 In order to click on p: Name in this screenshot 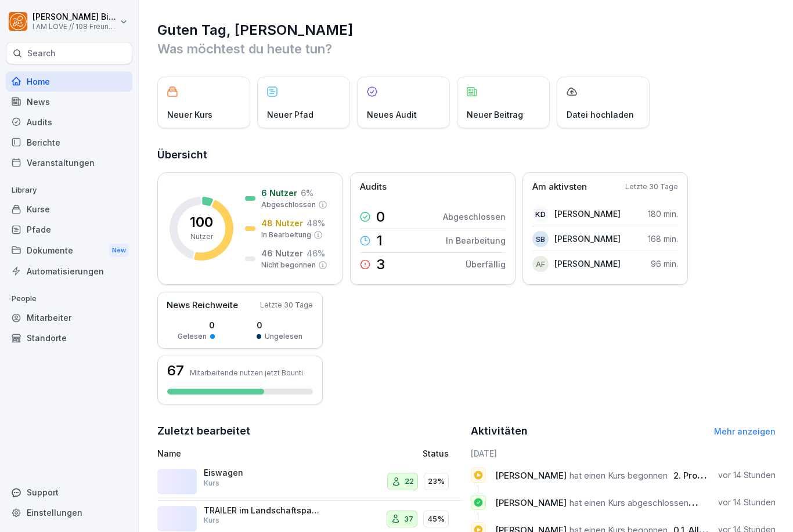, I will do `click(250, 453)`.